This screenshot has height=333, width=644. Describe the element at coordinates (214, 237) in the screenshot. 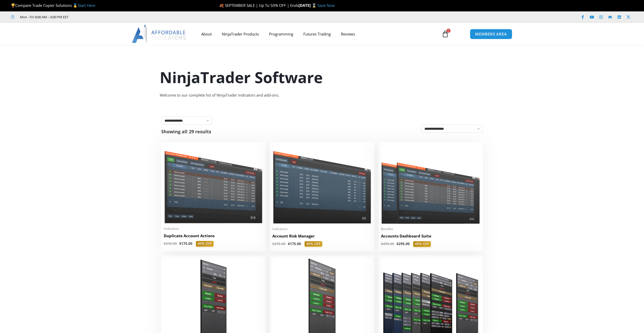

I see `a: Duplicate Account Actions` at that location.